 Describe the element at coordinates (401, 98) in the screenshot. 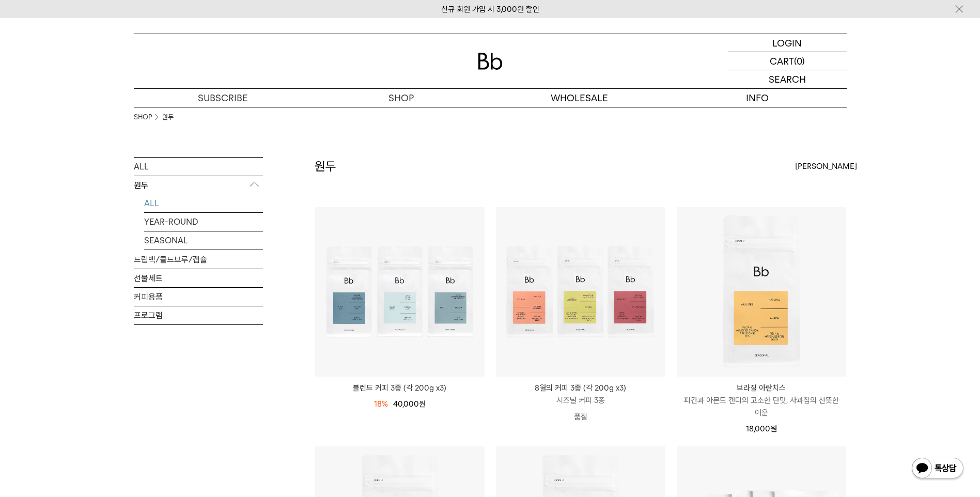

I see `p: SHOP` at that location.